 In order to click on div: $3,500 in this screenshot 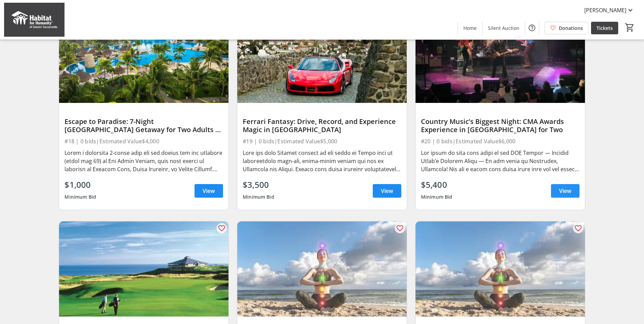, I will do `click(259, 185)`.